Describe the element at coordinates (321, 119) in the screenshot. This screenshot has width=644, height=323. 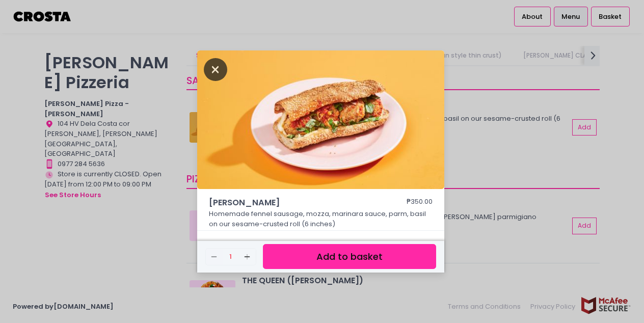
I see `img: HOAGIE ROLL` at that location.